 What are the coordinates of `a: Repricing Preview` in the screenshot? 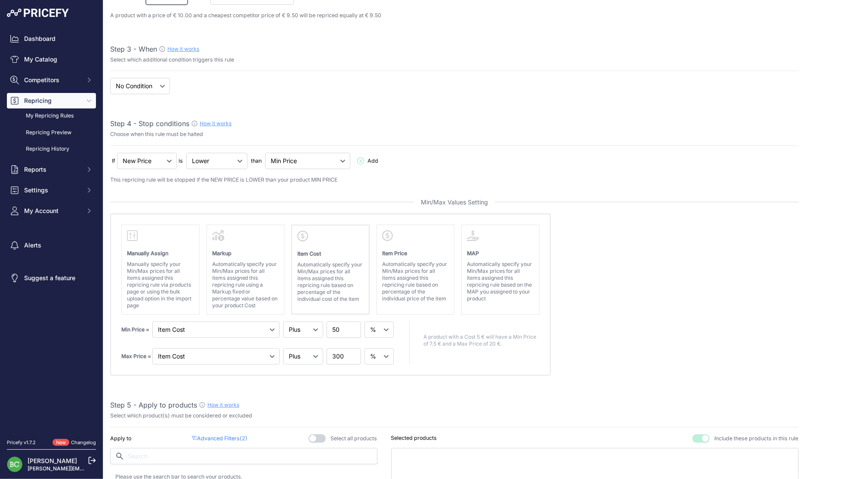 It's located at (51, 133).